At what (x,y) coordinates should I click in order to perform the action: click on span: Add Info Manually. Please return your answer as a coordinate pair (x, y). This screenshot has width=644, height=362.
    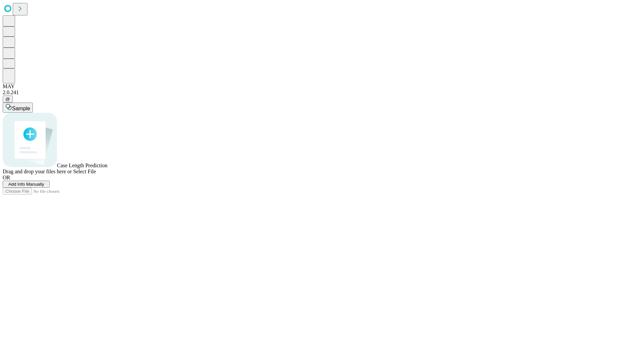
    Looking at the image, I should click on (26, 184).